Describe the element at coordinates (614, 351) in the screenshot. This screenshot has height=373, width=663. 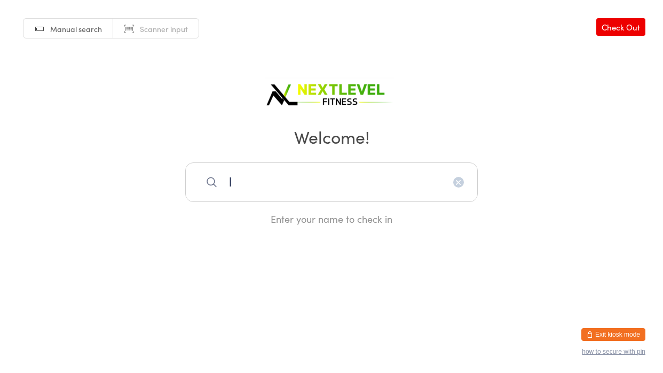
I see `button: how to secure with pin` at that location.